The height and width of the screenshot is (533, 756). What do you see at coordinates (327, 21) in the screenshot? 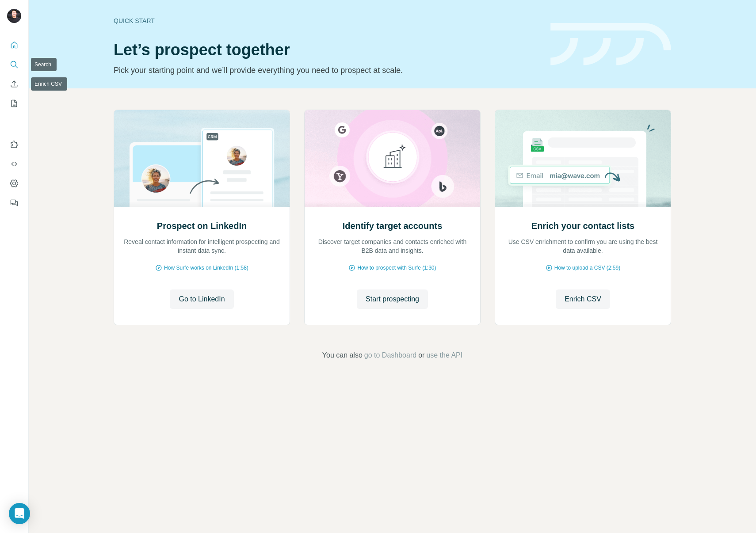
I see `div: Quick start` at bounding box center [327, 21].